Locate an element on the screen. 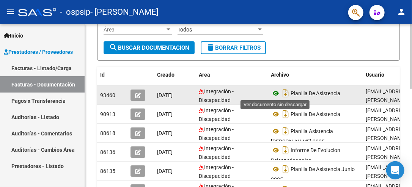 Image resolution: width=412 pixels, height=187 pixels. span: Área is located at coordinates (134, 30).